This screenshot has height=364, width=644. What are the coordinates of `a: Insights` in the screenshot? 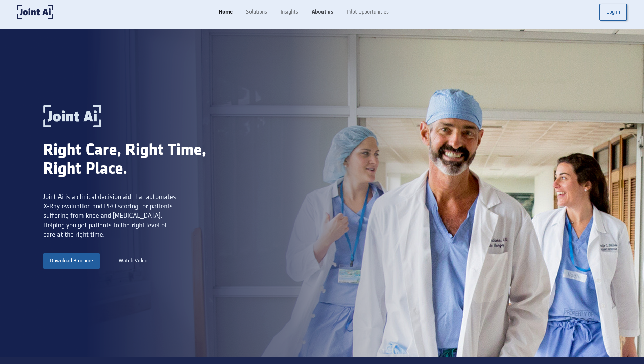 It's located at (289, 12).